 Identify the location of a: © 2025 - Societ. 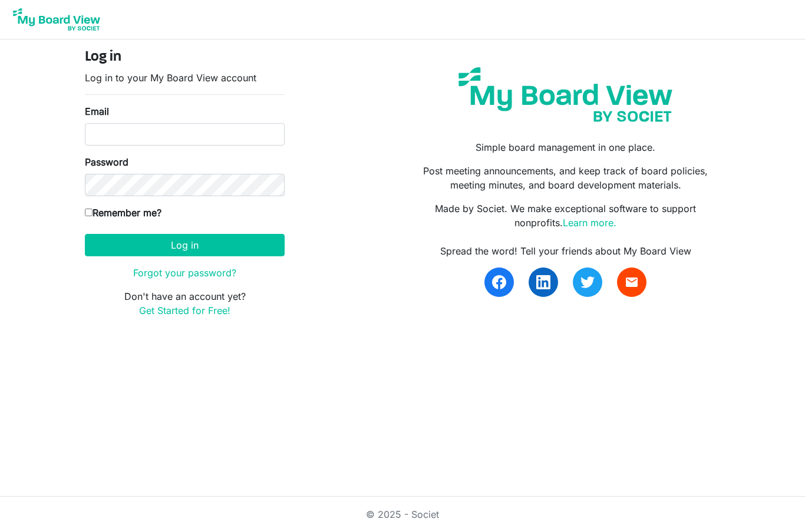
(402, 514).